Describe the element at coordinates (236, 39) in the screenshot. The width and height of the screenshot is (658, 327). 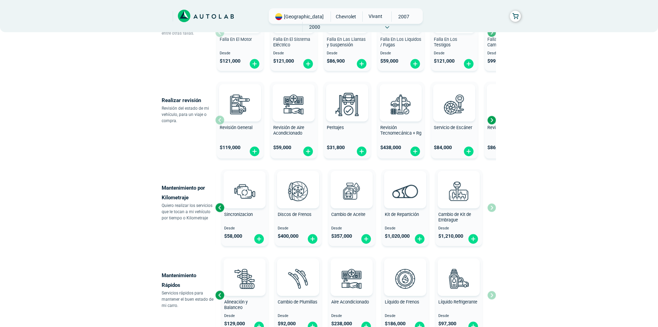
I see `span: Falla En El Motor` at that location.